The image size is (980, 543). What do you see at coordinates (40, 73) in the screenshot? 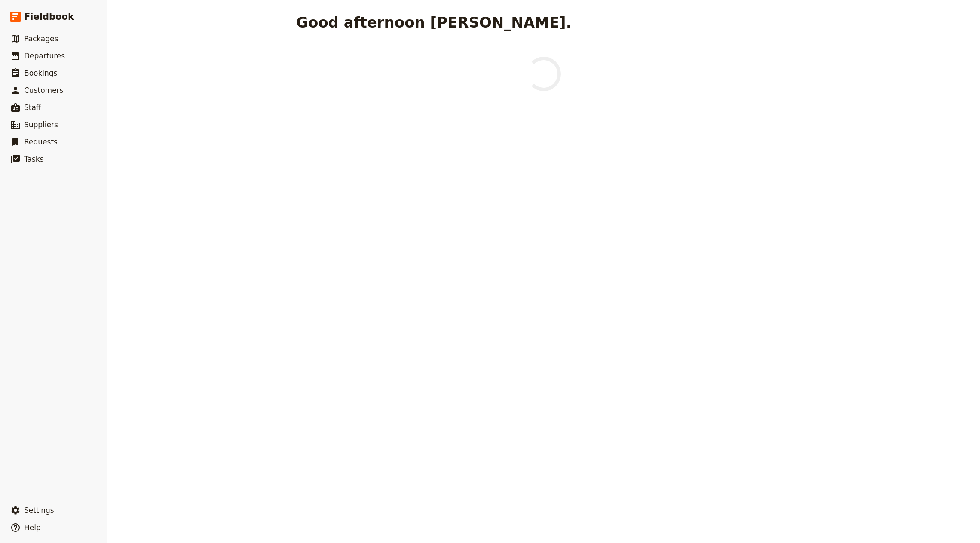
I see `span: Bookings` at bounding box center [40, 73].